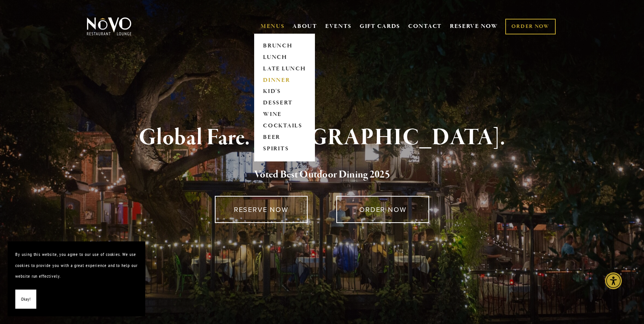  What do you see at coordinates (26, 299) in the screenshot?
I see `button: Okay!` at bounding box center [26, 299].